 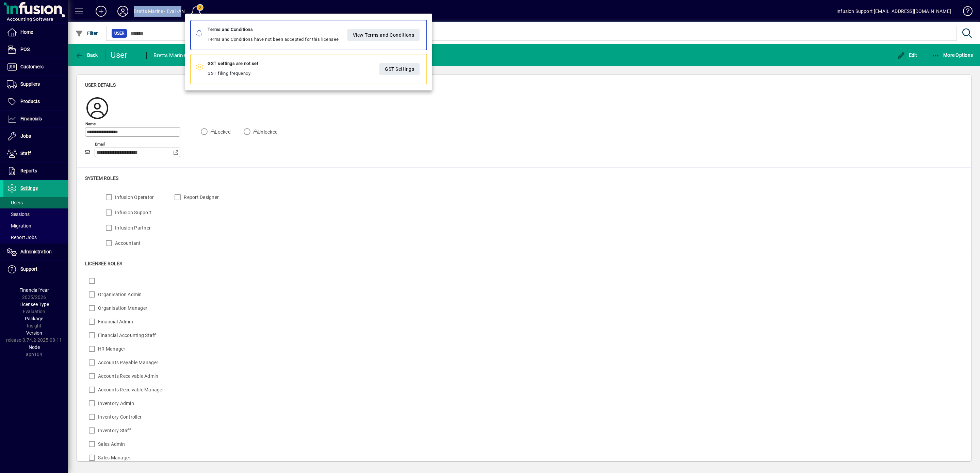 I want to click on a: View Terms and Conditions, so click(x=383, y=35).